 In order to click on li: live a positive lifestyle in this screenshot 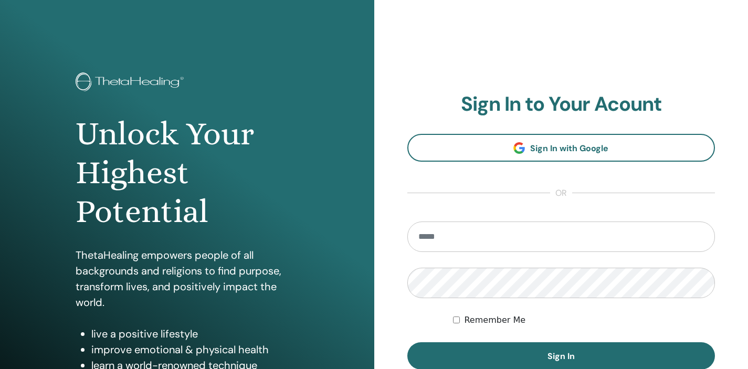, I will do `click(195, 334)`.